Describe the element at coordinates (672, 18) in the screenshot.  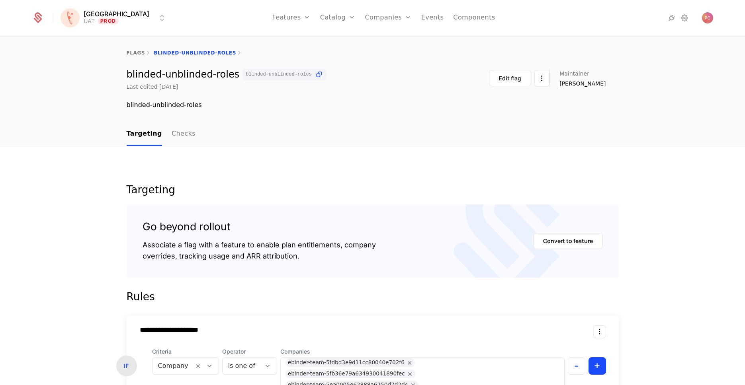
I see `a: Integrations` at that location.